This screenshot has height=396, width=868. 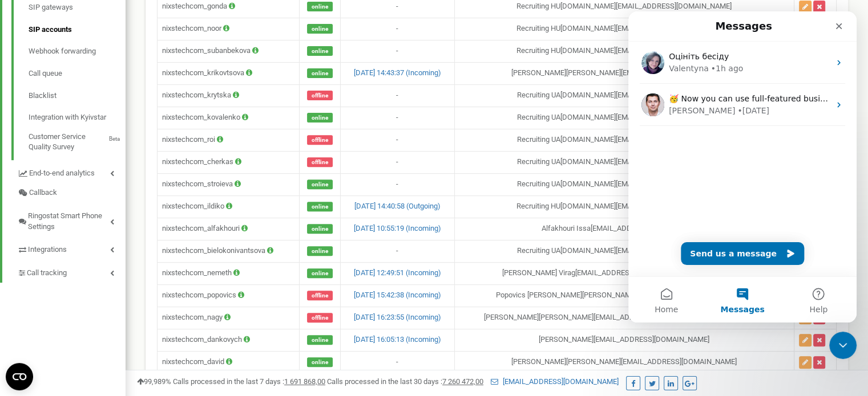 I want to click on a: Call tracking, so click(x=72, y=272).